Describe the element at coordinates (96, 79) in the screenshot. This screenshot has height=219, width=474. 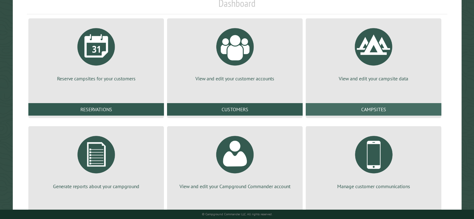
I see `p: Reserve campsites for your customers` at that location.